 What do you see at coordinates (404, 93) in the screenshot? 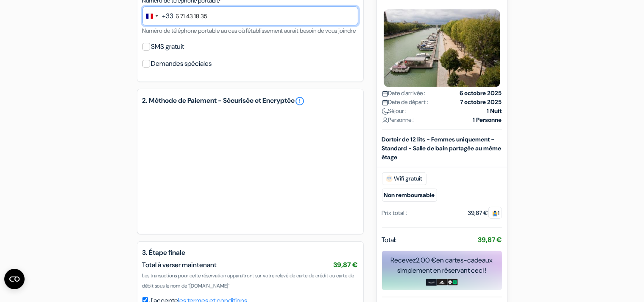
I see `span: Date d'arrivée :` at bounding box center [404, 93].